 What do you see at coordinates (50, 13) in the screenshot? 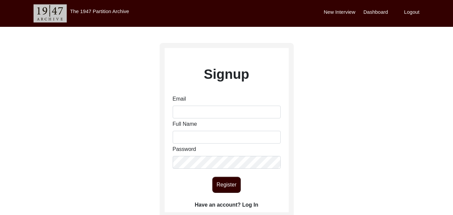
I see `img: header-logo.png` at bounding box center [50, 13].